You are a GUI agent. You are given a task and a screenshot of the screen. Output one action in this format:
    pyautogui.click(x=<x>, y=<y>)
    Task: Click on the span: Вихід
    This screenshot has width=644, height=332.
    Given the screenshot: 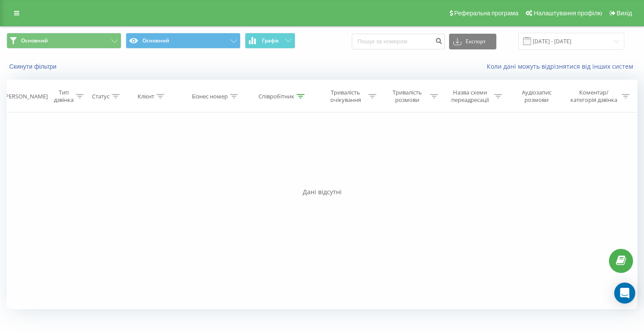 What is the action you would take?
    pyautogui.click(x=624, y=13)
    